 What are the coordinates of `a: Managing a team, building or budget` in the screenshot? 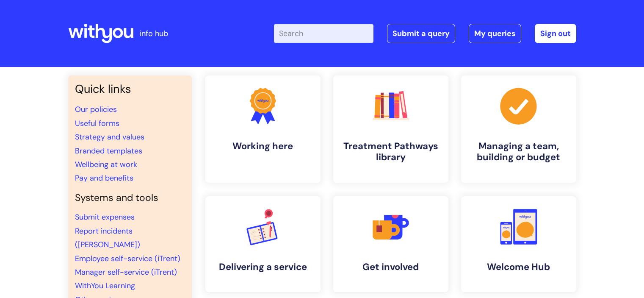 It's located at (519, 129).